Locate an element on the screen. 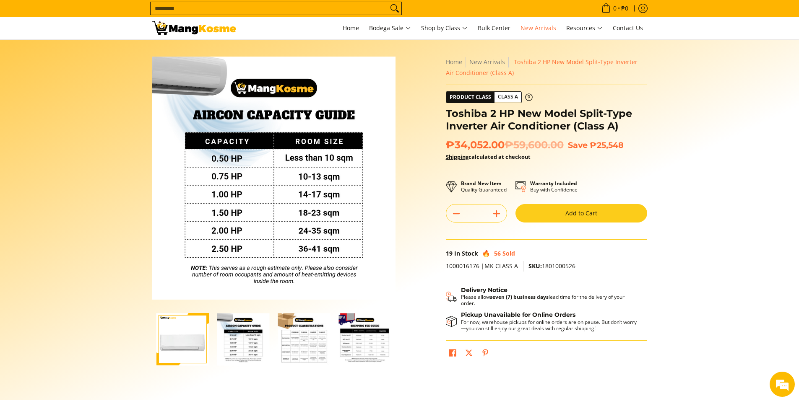 This screenshot has height=401, width=799. button: Subtract is located at coordinates (456, 214).